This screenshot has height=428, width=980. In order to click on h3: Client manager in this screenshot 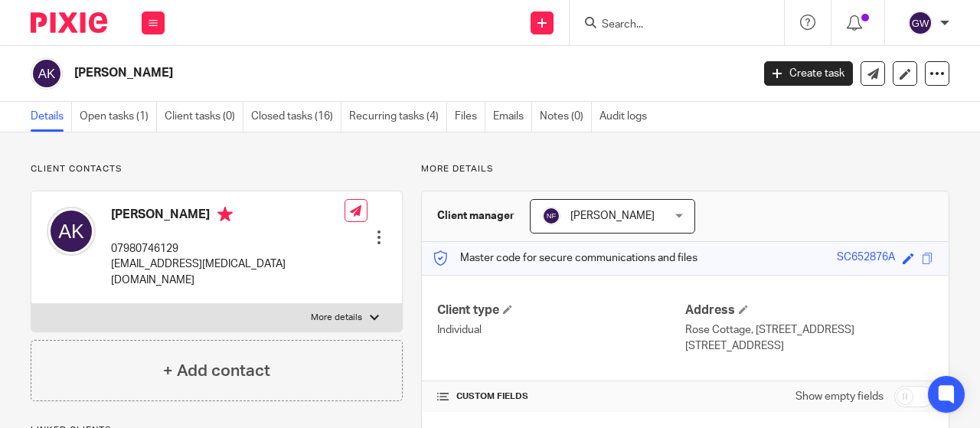, I will do `click(475, 216)`.